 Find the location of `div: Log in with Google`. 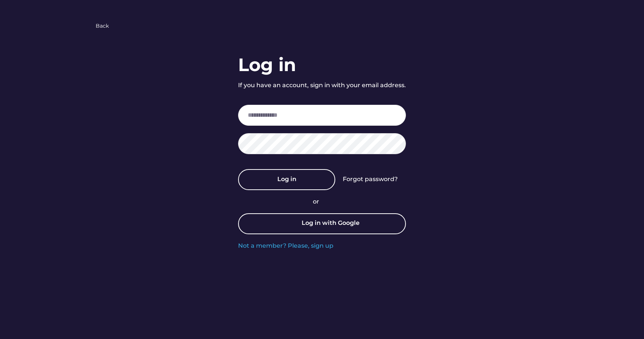

div: Log in with Google is located at coordinates (330, 224).